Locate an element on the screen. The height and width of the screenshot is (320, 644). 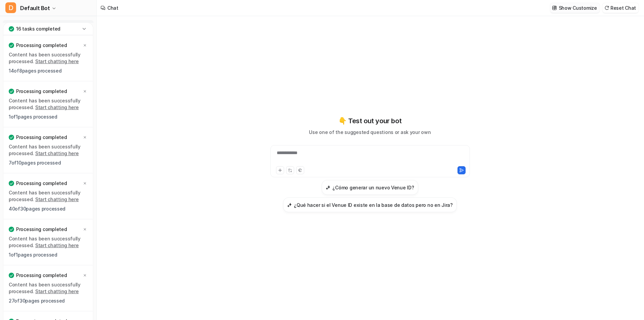
p: Show Customize is located at coordinates (578, 8).